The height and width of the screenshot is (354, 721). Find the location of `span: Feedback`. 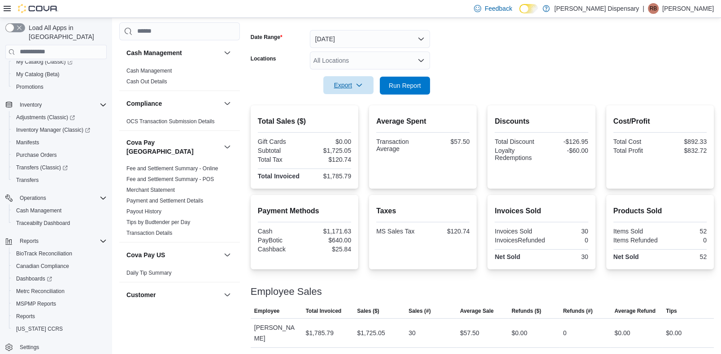

span: Feedback is located at coordinates (498, 9).